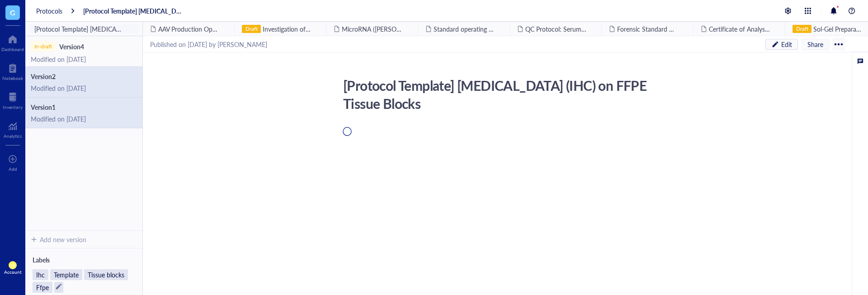 The height and width of the screenshot is (295, 868). What do you see at coordinates (49, 11) in the screenshot?
I see `div: Protocols` at bounding box center [49, 11].